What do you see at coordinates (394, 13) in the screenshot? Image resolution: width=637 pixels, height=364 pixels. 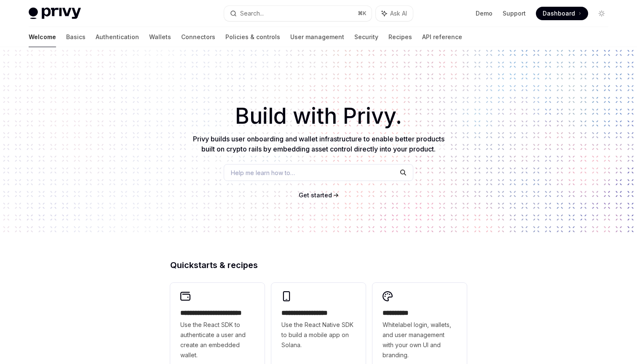 I see `button: Ask AI` at bounding box center [394, 13].